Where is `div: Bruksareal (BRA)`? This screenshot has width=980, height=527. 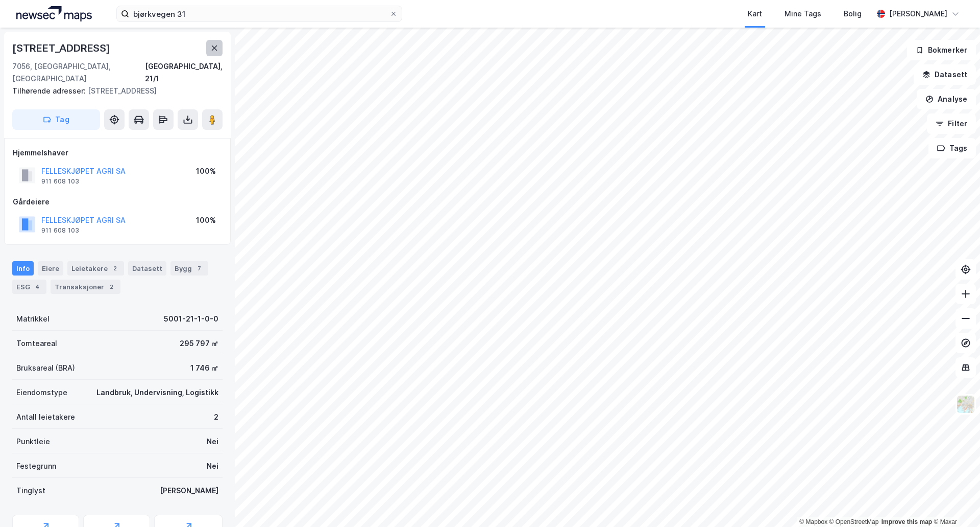 div: Bruksareal (BRA) is located at coordinates (46, 368).